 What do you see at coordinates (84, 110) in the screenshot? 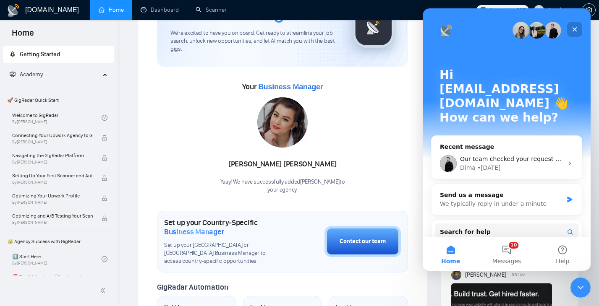
I see `p: How can we help?` at bounding box center [84, 110].